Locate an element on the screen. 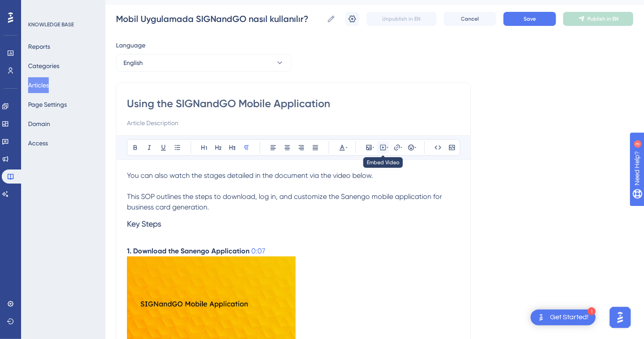 The image size is (644, 339). span: You can also watch the stages detailed in the document via the video below. is located at coordinates (250, 175).